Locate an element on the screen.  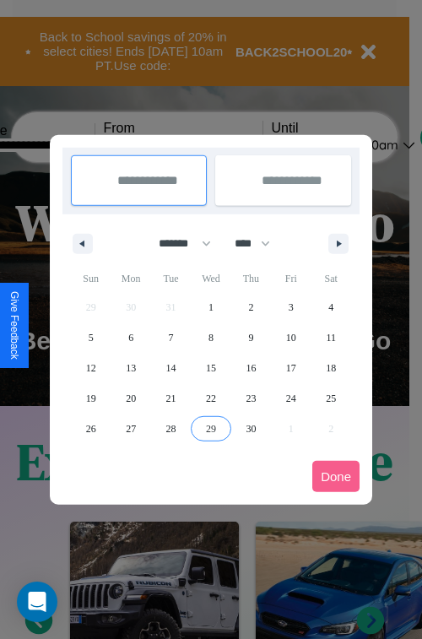
span: Mon is located at coordinates (130, 278).